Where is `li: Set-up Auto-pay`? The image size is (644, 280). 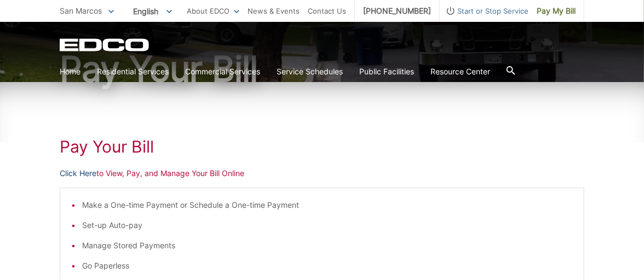 li: Set-up Auto-pay is located at coordinates (328, 226).